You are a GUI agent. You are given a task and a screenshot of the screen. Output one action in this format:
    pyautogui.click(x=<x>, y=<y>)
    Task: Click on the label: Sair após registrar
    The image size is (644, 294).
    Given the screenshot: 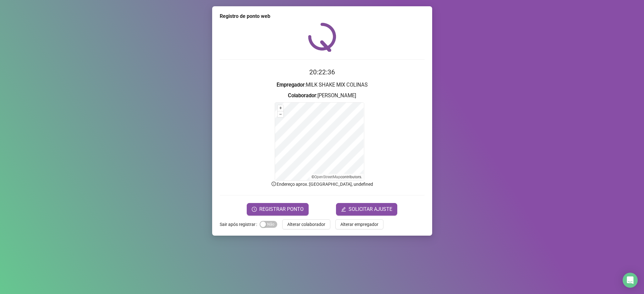 What is the action you would take?
    pyautogui.click(x=240, y=224)
    